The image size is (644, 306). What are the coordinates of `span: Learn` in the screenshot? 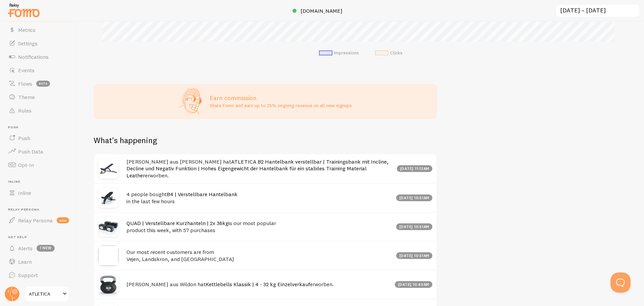 It's located at (25, 262).